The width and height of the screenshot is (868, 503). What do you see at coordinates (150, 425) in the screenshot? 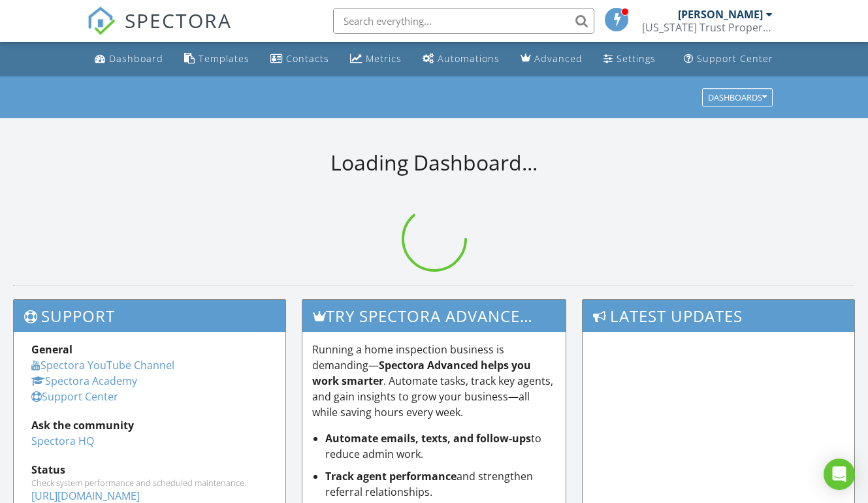
I see `div: Ask the community` at bounding box center [150, 425].